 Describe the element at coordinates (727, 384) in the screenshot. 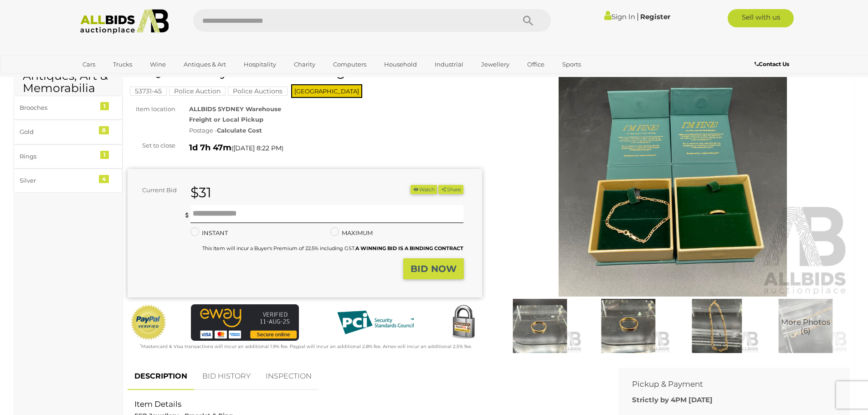

I see `h2: Pickup & Payment` at that location.